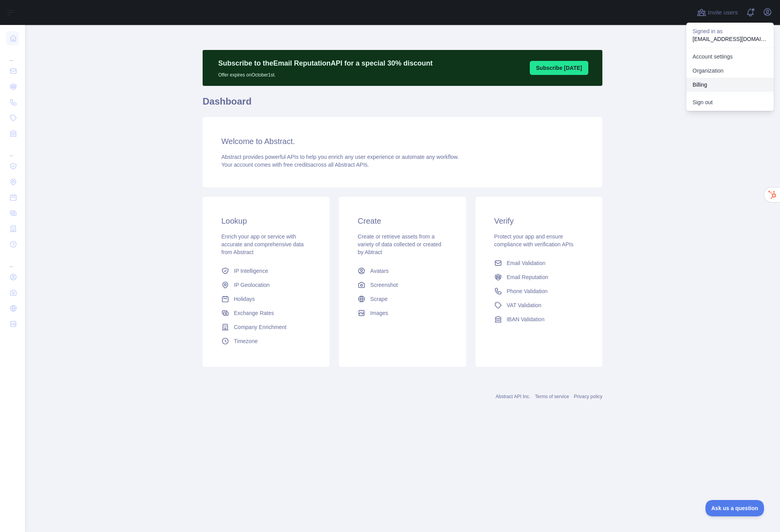 This screenshot has width=780, height=532. Describe the element at coordinates (266, 299) in the screenshot. I see `a: Holidays` at that location.